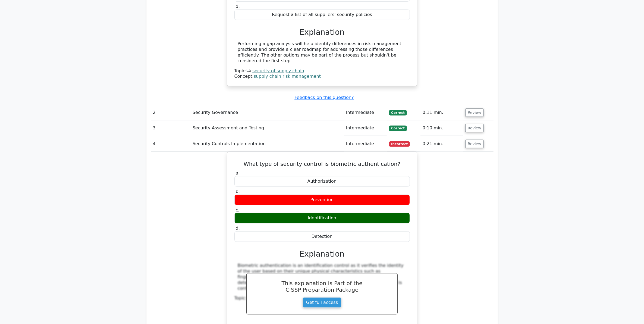 The image size is (644, 324). Describe the element at coordinates (322, 52) in the screenshot. I see `div: Performing a gap analysis will help identify differences in risk management practices and provide...` at that location.